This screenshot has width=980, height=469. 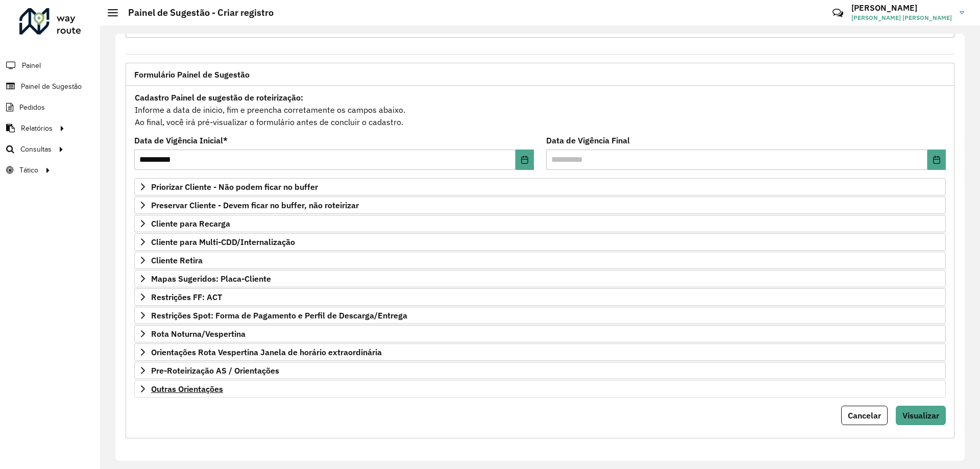 I want to click on button: Visualizar, so click(x=921, y=416).